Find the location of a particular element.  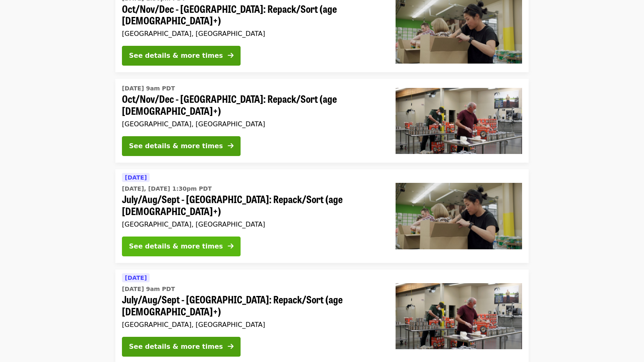

img: July/Aug/Sept - Portland: Repack/Sort (age 8+) organized by Oregon Food Bank is located at coordinates (459, 216).